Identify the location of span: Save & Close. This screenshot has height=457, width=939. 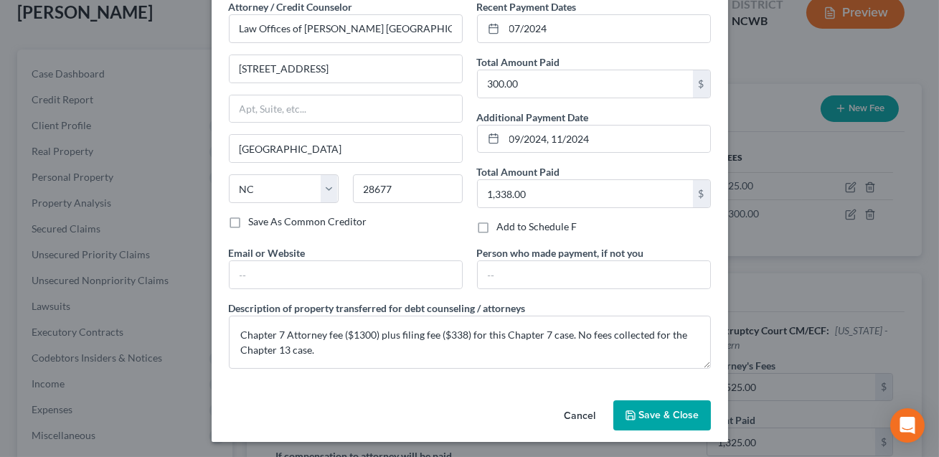
(669, 415).